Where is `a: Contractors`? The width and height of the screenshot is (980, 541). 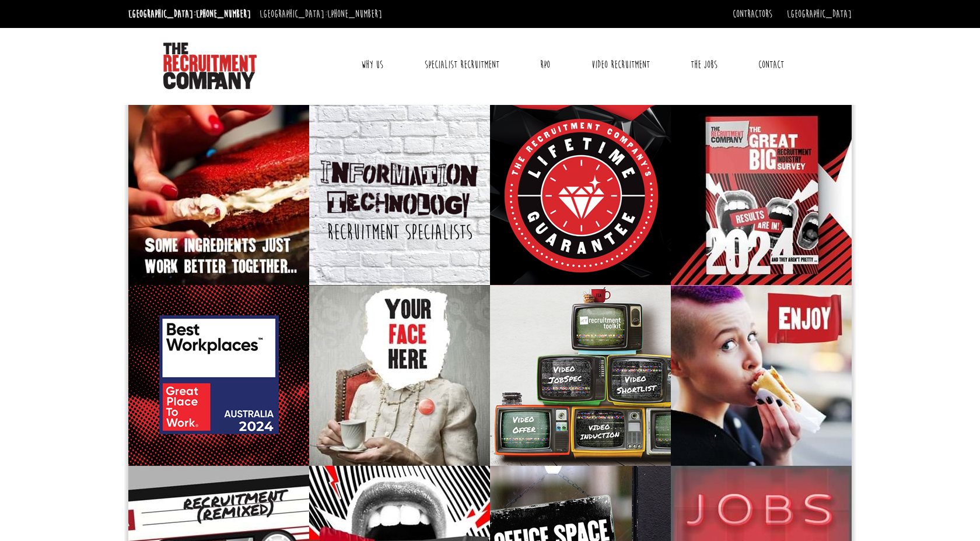
a: Contractors is located at coordinates (753, 14).